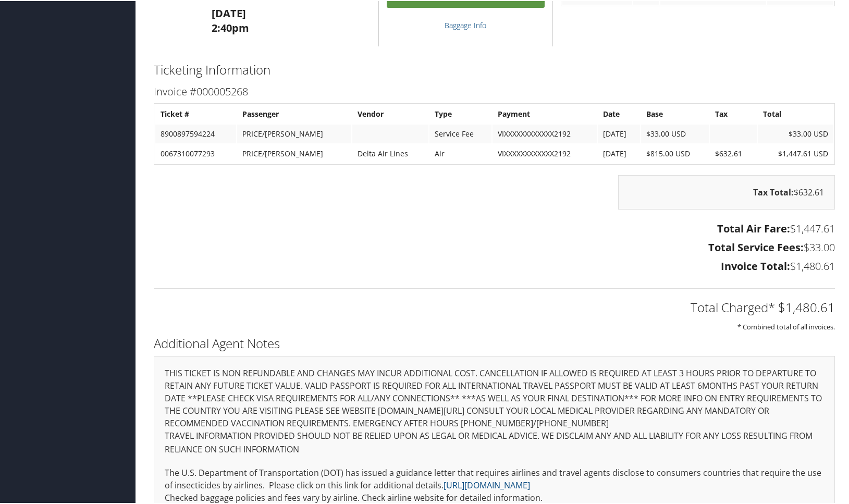 Image resolution: width=849 pixels, height=504 pixels. Describe the element at coordinates (465, 24) in the screenshot. I see `a: Baggage Info` at that location.